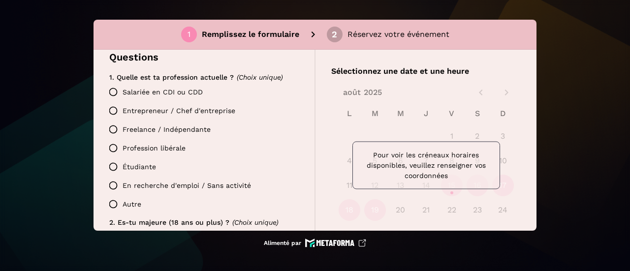  I want to click on font: Étudiante, so click(139, 167).